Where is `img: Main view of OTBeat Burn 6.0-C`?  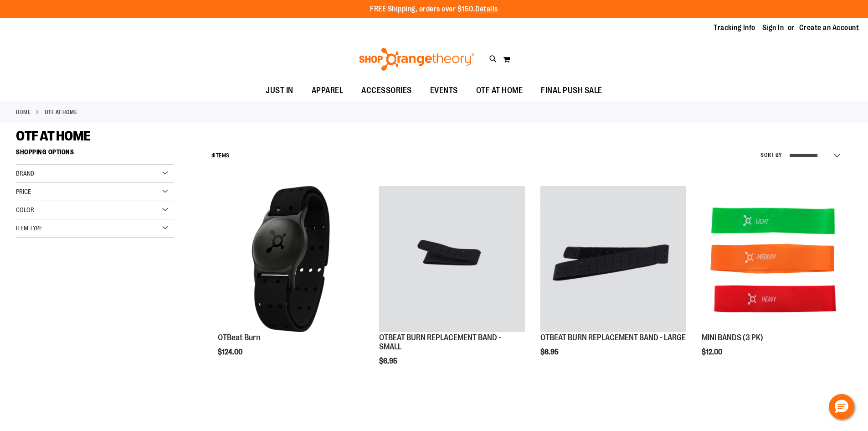
img: Main view of OTBeat Burn 6.0-C is located at coordinates (291, 259).